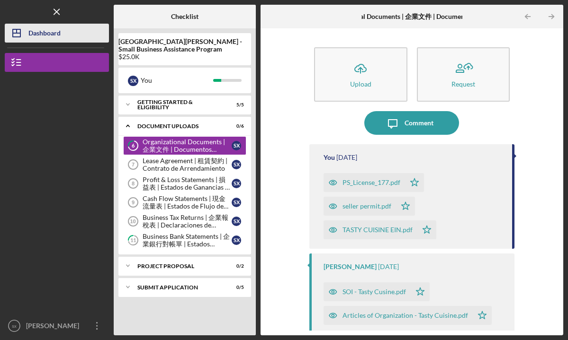  Describe the element at coordinates (14, 326) in the screenshot. I see `text: sx` at that location.